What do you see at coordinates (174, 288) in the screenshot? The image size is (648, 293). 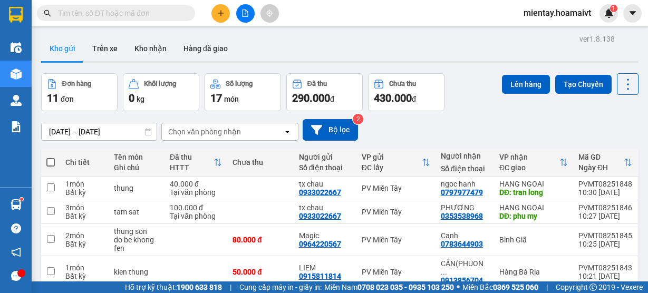 I see `span: Hỗ trợ kỹ thuật:` at bounding box center [174, 288].